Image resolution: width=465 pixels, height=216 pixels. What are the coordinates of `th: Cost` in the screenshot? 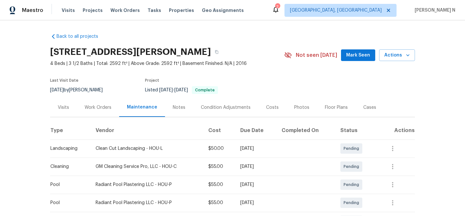 It's located at (219, 130).